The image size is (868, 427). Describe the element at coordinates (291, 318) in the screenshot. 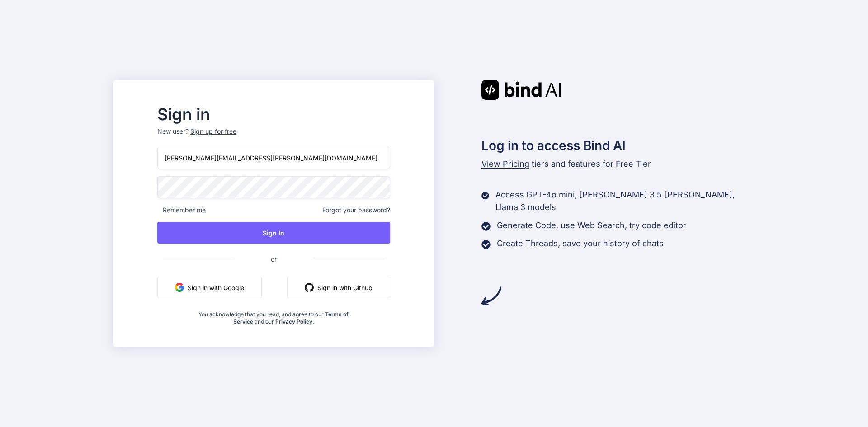

I see `a: Terms of Service` at that location.